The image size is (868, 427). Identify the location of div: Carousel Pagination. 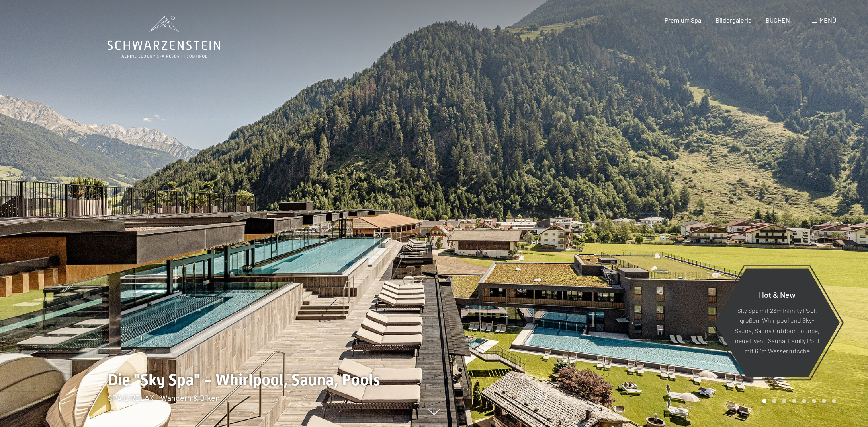
(797, 401).